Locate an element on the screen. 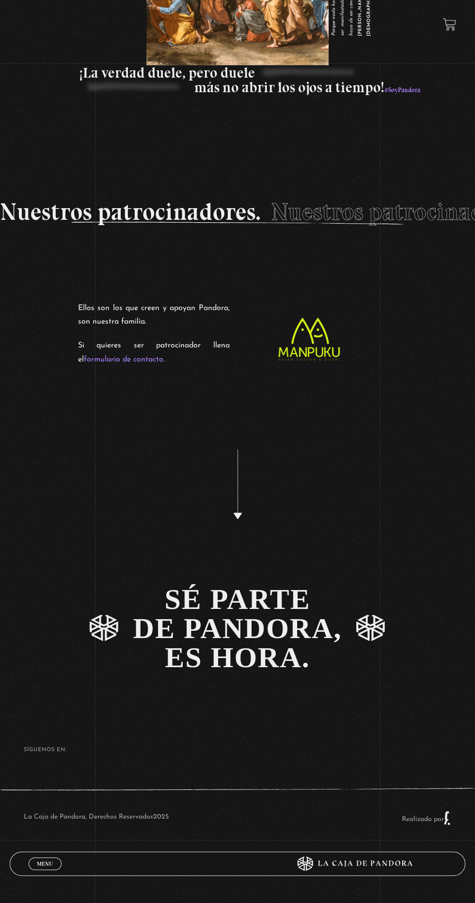 The image size is (475, 903). h4: SÍguenos en: is located at coordinates (238, 750).